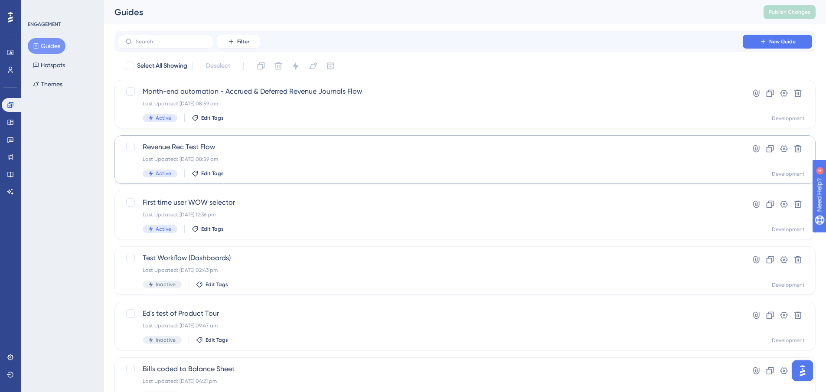 The image size is (826, 392). I want to click on span: Need Help?, so click(37, 7).